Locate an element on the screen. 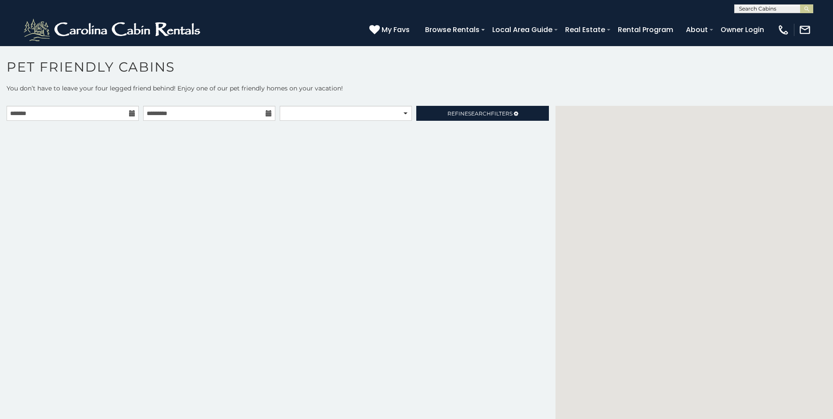  a: RefineSearchFilters is located at coordinates (482, 113).